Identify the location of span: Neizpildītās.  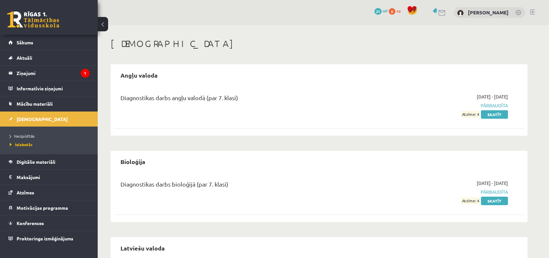
(22, 136).